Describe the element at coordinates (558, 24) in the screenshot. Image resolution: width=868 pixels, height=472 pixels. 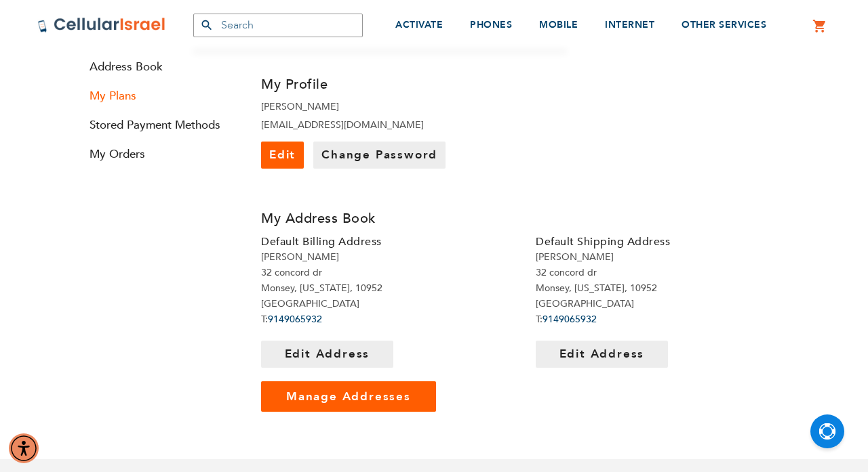
I see `span: MOBILE` at that location.